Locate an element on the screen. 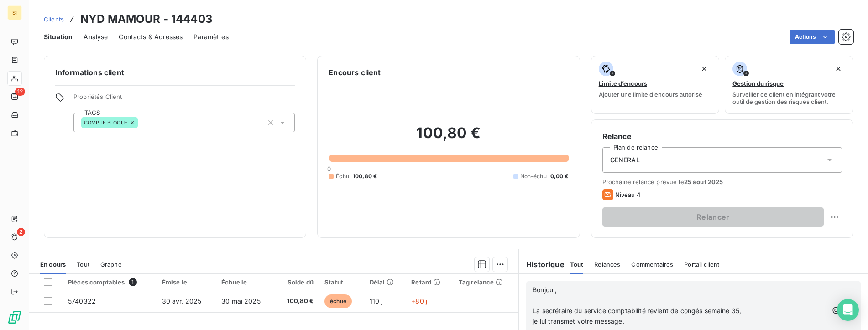  span: 25 août 2025 is located at coordinates (703, 182).